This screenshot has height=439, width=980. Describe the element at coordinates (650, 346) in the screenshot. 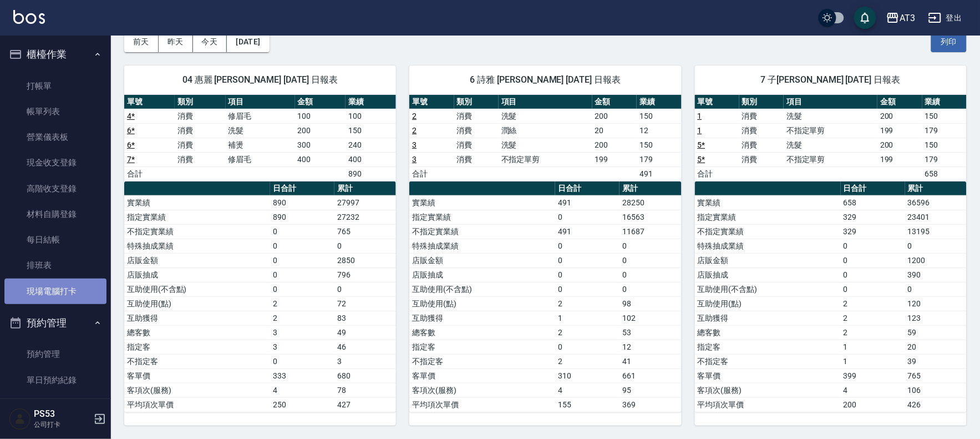

I see `td: 12` at that location.